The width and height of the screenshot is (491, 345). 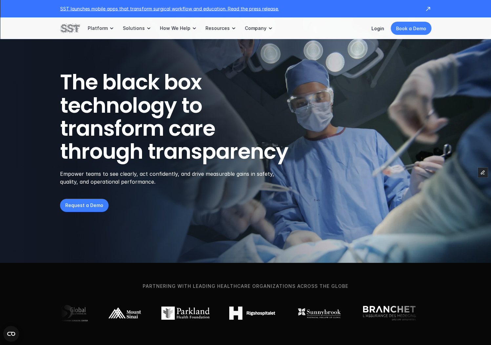 What do you see at coordinates (256, 28) in the screenshot?
I see `p: Company` at bounding box center [256, 28].